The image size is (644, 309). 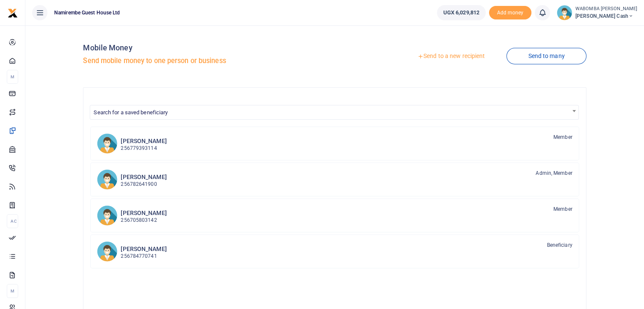 What do you see at coordinates (87, 13) in the screenshot?
I see `span: Namirembe Guest House Ltd` at bounding box center [87, 13].